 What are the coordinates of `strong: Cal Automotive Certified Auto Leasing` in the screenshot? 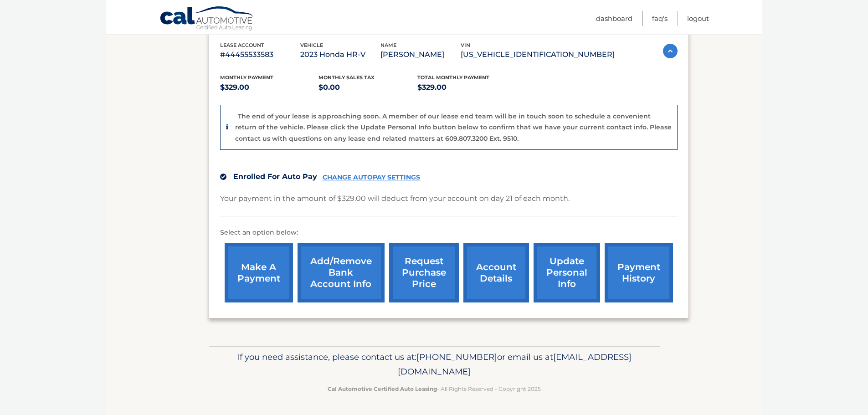 It's located at (382, 389).